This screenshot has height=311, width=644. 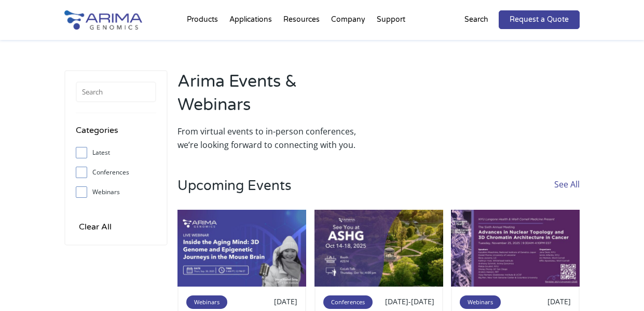 What do you see at coordinates (95, 227) in the screenshot?
I see `input: Clear All` at bounding box center [95, 227].